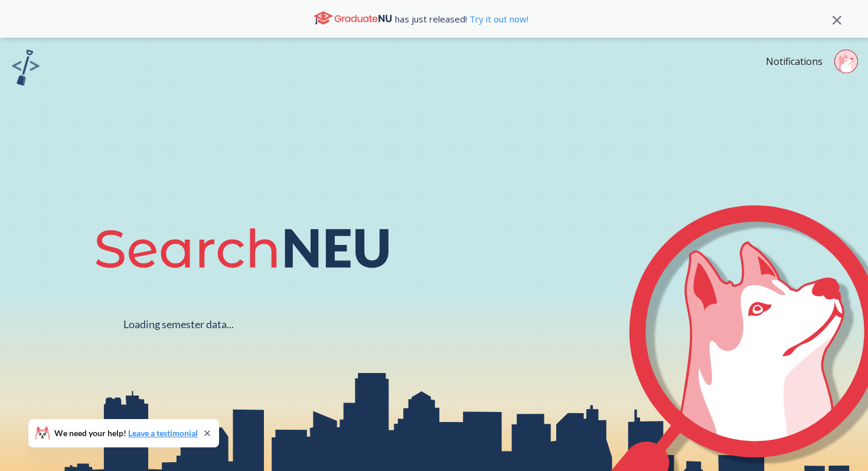 The height and width of the screenshot is (471, 868). Describe the element at coordinates (178, 324) in the screenshot. I see `div: Loading semester data...` at that location.